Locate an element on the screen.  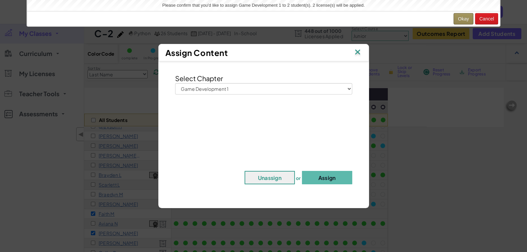
span: or is located at coordinates (298, 178).